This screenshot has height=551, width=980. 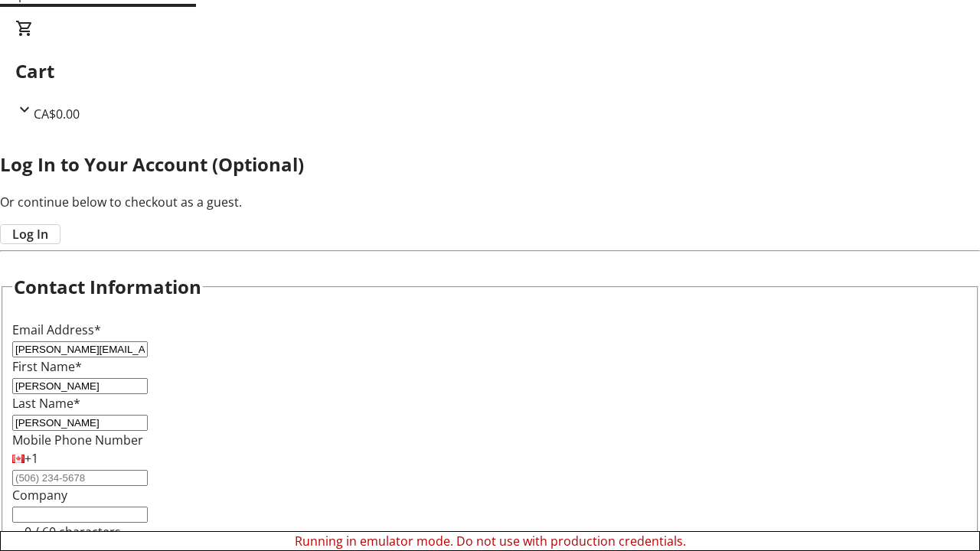 What do you see at coordinates (57, 330) in the screenshot?
I see `label: Email Address*` at bounding box center [57, 330].